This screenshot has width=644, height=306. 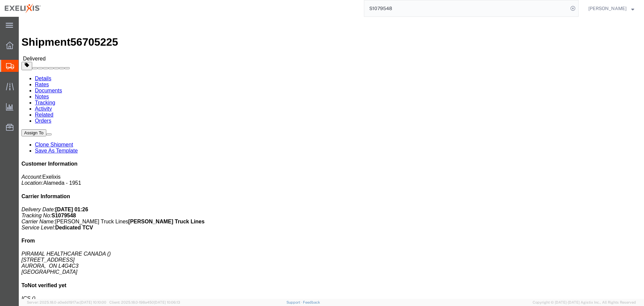 I want to click on a: Support, so click(x=295, y=302).